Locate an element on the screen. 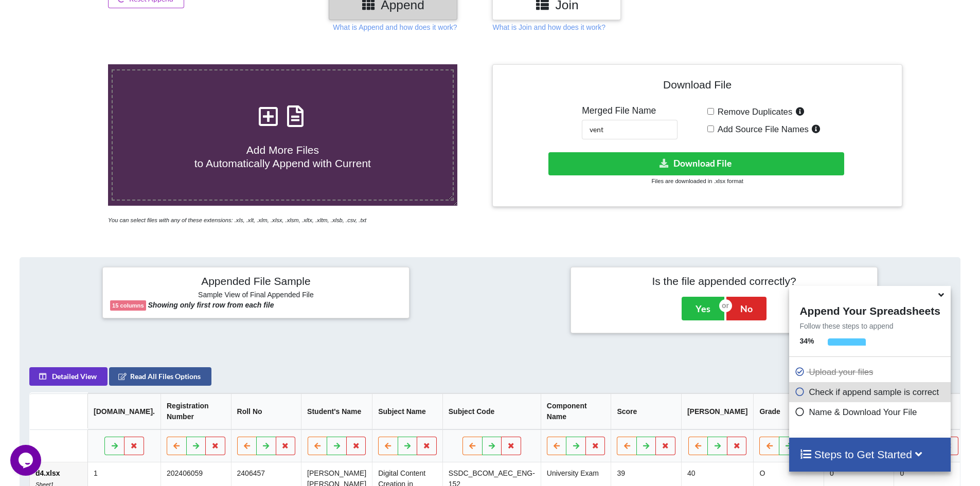 This screenshot has width=980, height=486. th: Roll No is located at coordinates (266, 412).